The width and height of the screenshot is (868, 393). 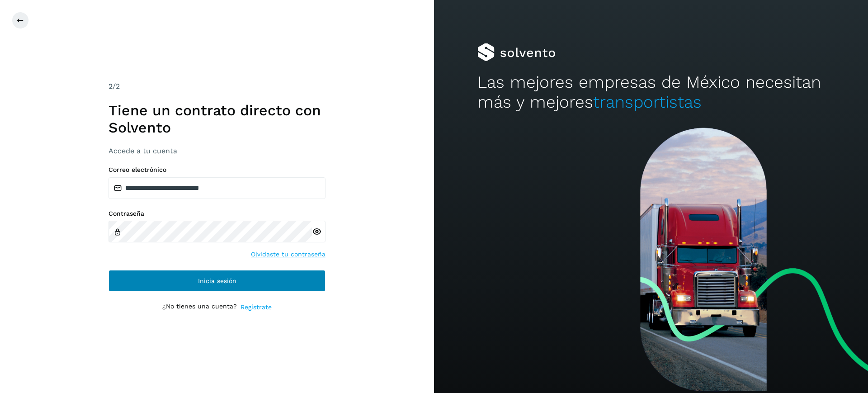 I want to click on label: Correo electrónico, so click(x=217, y=169).